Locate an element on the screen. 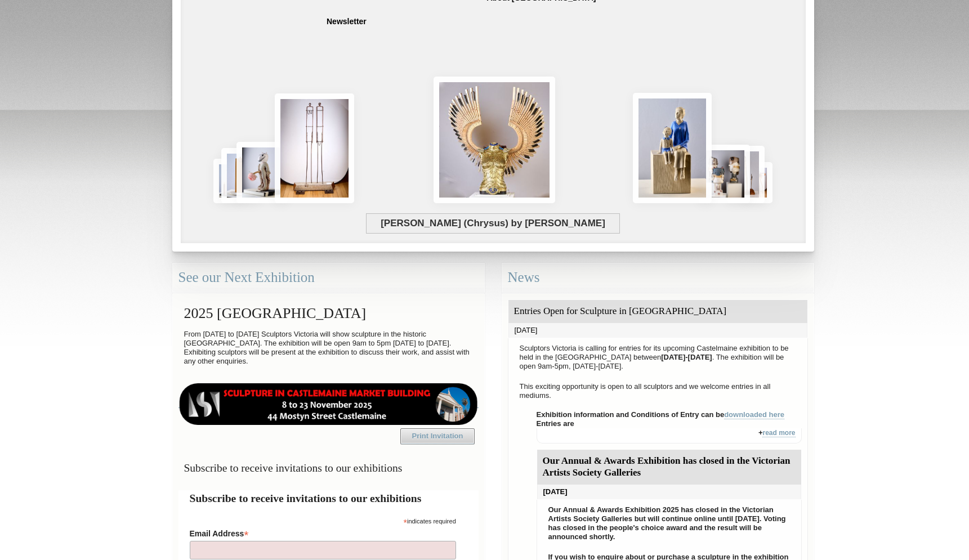  p: Our Annual & Awards Exhibition 2025 has closed in the Victorian Artists Society Galleries but wil... is located at coordinates (669, 523).